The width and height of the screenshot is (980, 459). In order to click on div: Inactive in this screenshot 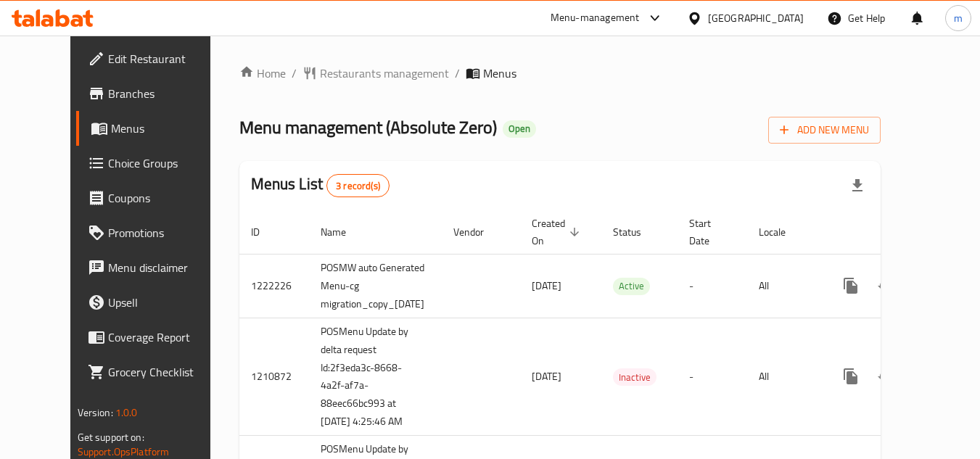, I will do `click(634, 377)`.